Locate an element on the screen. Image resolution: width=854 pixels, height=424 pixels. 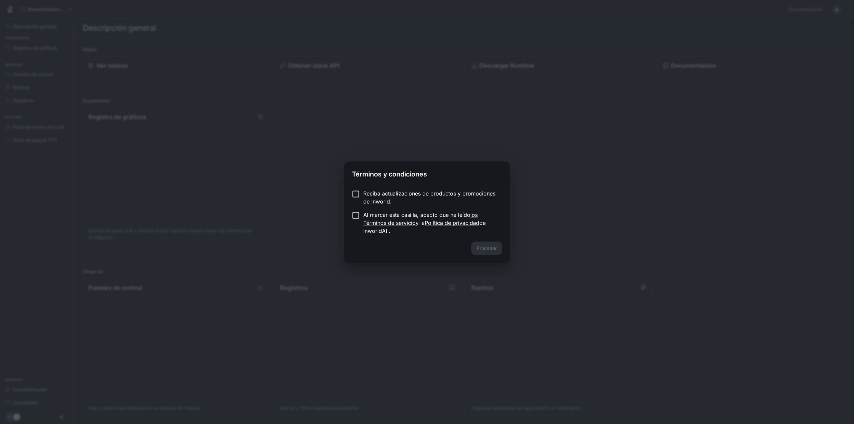
font: Términos y condiciones is located at coordinates (389, 174).